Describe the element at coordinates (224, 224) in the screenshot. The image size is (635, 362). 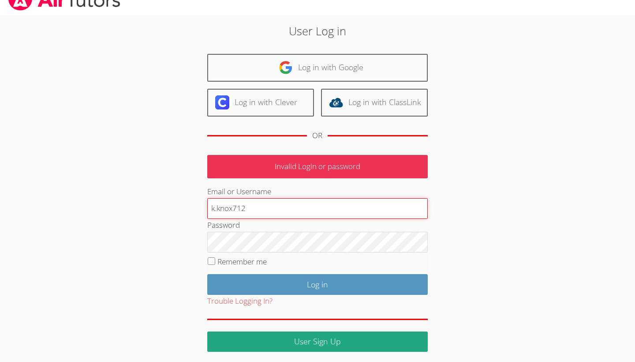
I see `label: Password` at that location.